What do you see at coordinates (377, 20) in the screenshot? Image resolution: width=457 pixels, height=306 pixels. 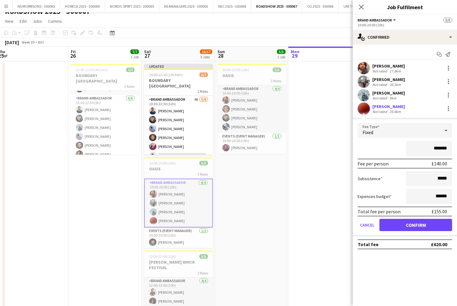 I see `button: Brand Ambassador` at bounding box center [377, 20].